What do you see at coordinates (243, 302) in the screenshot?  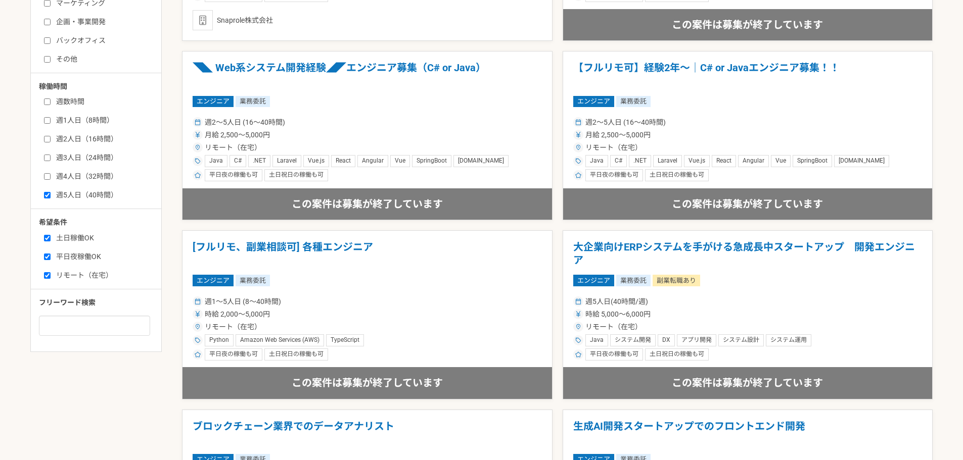 I see `span: 週1〜5人日 (8〜40時間)` at bounding box center [243, 302].